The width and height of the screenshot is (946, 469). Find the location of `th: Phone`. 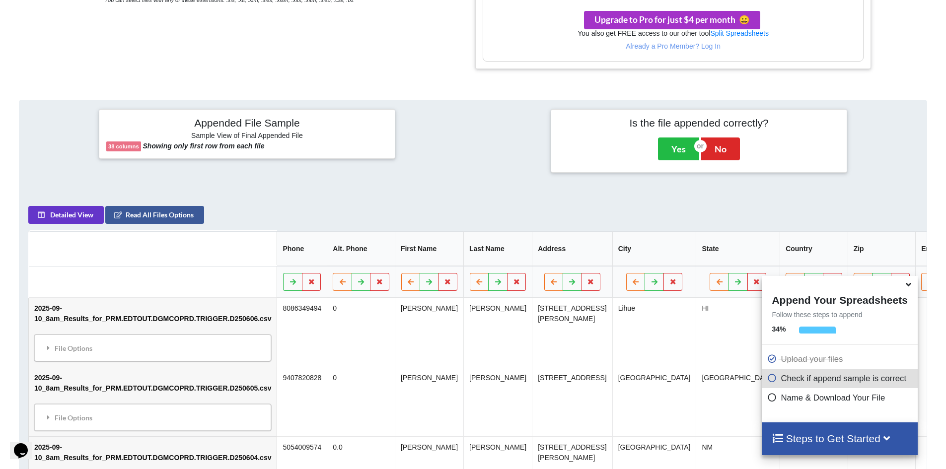

th: Phone is located at coordinates (302, 249).